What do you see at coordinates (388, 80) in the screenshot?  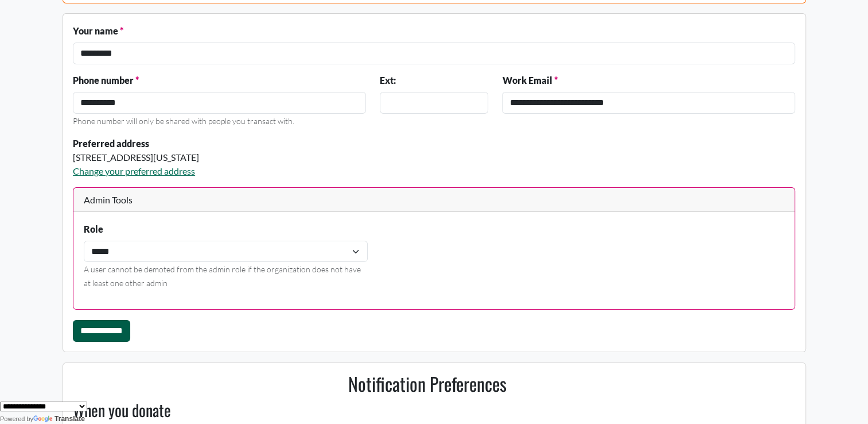 I see `label: Ext:` at bounding box center [388, 80].